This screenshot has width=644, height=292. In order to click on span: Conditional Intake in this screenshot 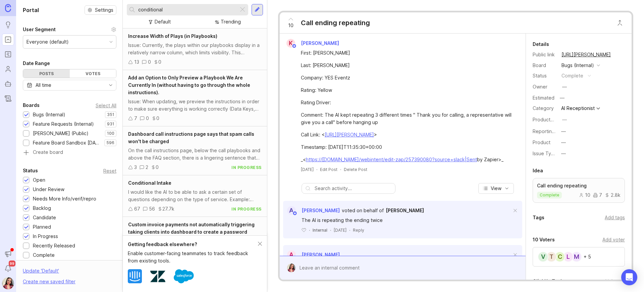, I will do `click(149, 183)`.